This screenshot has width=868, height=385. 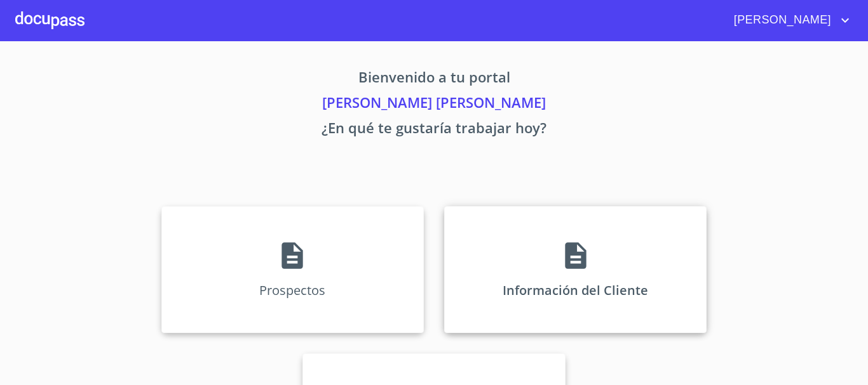 I want to click on p: Bienvenido a tu portal, so click(x=434, y=79).